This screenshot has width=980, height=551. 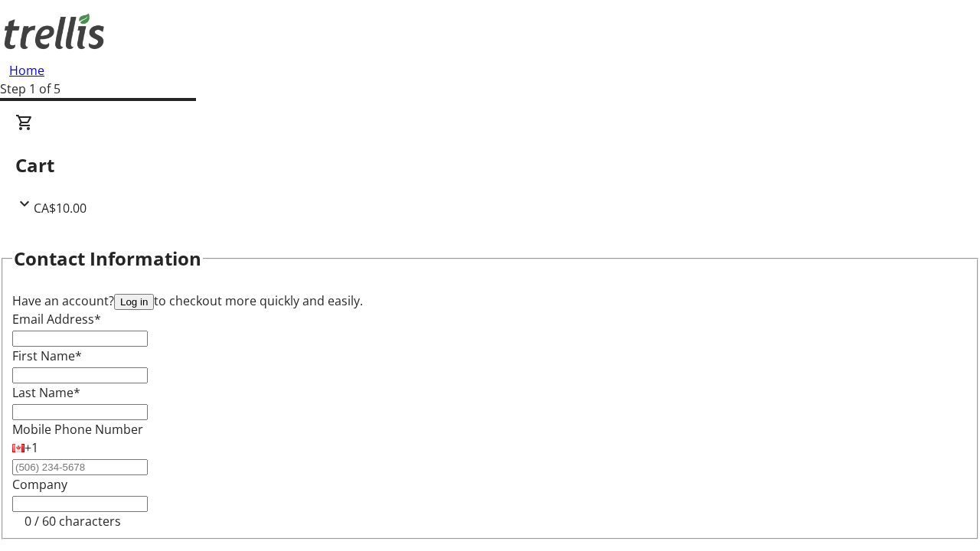 What do you see at coordinates (134, 301) in the screenshot?
I see `button: Log in` at bounding box center [134, 301].